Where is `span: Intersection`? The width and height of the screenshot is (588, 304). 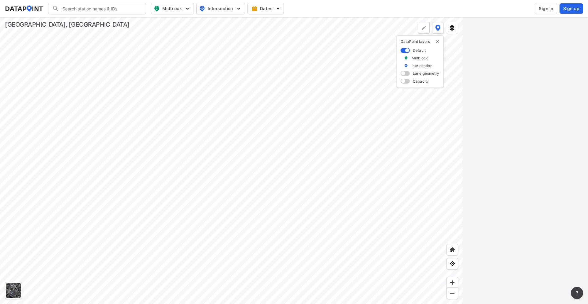
span: Intersection is located at coordinates (220, 9).